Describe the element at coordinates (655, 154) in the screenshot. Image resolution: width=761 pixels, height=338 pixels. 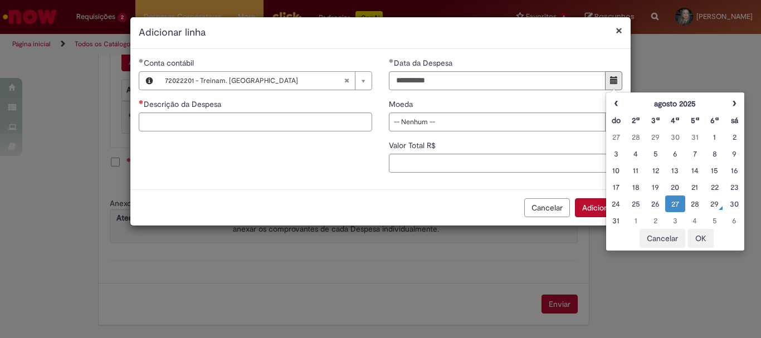
I see `div: 05 August 2025 Tuesday` at that location.